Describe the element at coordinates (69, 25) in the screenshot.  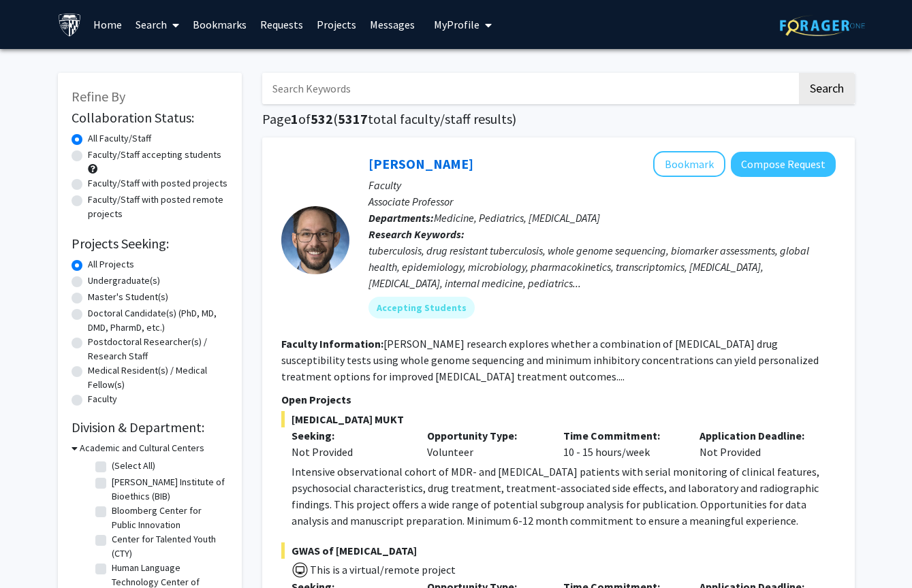
I see `img: Johns Hopkins University Logo` at that location.